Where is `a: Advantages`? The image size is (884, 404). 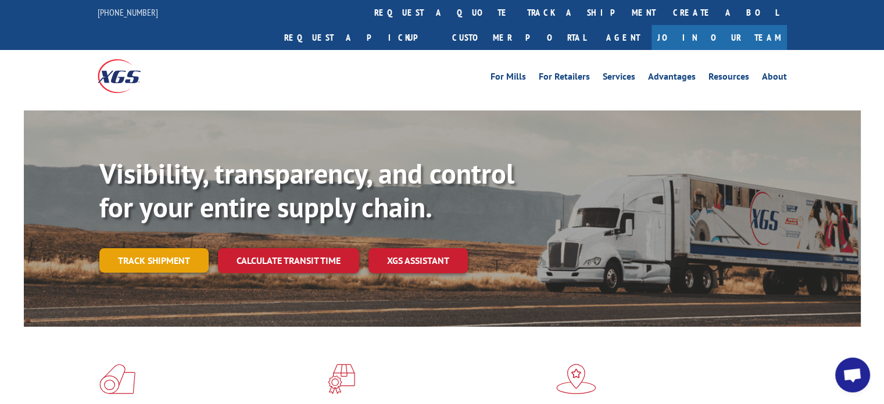 a: Advantages is located at coordinates (672, 78).